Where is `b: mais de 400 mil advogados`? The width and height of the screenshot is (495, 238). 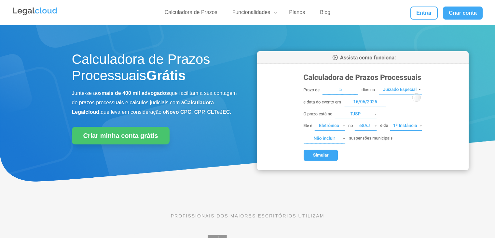
b: mais de 400 mil advogados is located at coordinates (135, 93).